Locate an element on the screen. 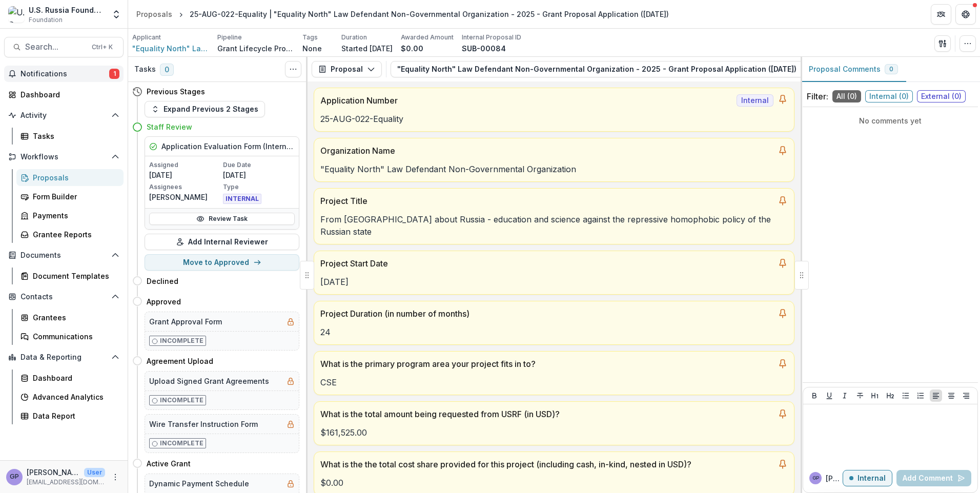 The image size is (980, 493). a: "Equality North" Law Defendant Non-Governmental Organization is located at coordinates (170, 48).